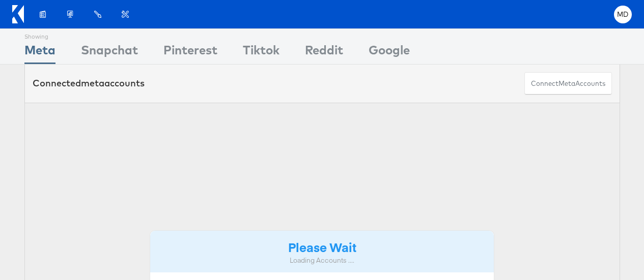 This screenshot has height=280, width=644. Describe the element at coordinates (623, 14) in the screenshot. I see `span: MD` at that location.